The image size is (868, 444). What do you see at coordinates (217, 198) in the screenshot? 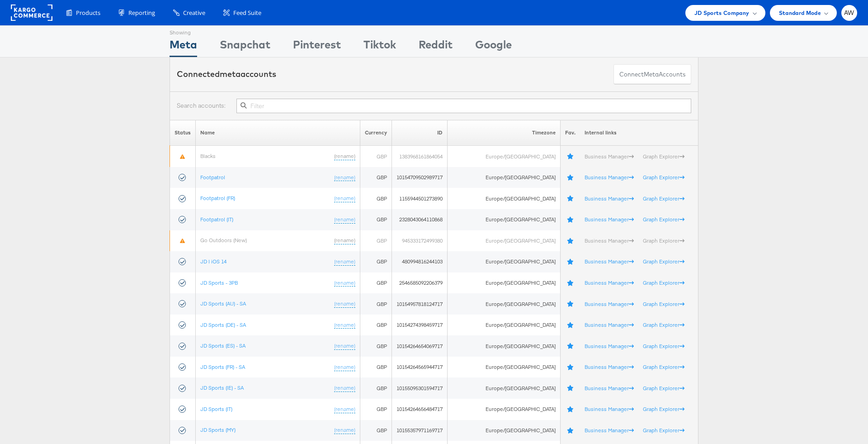
I see `a: Footpatrol (FR)` at bounding box center [217, 198].